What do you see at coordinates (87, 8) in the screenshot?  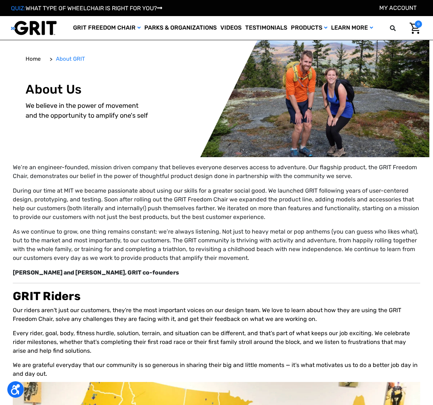 I see `a: QUIZ:WHAT TYPE OF WHEELCHAIR IS RIGHT FOR YOU?` at bounding box center [87, 8].